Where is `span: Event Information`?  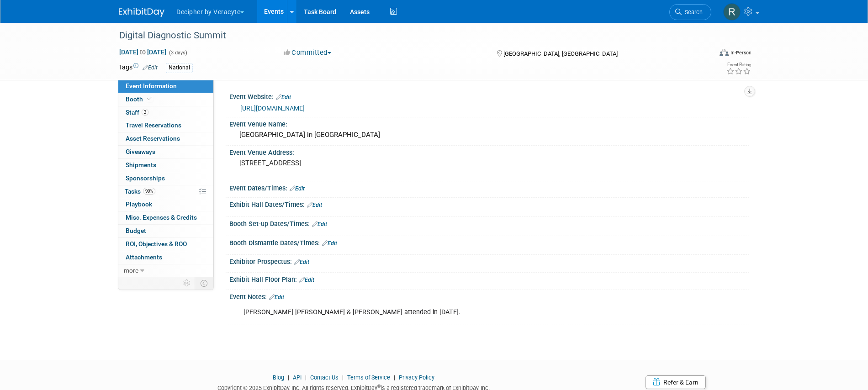
span: Event Information is located at coordinates (151, 85).